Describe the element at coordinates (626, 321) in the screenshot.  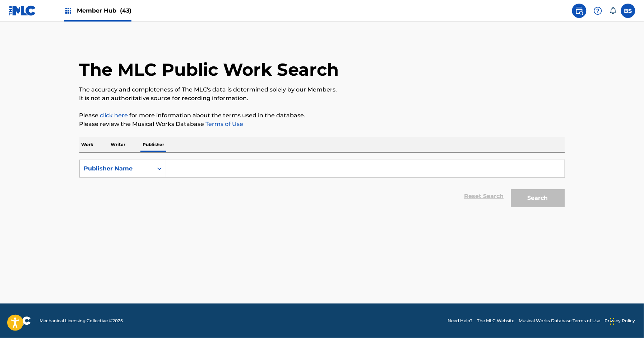
I see `div: Chat Widget` at that location.